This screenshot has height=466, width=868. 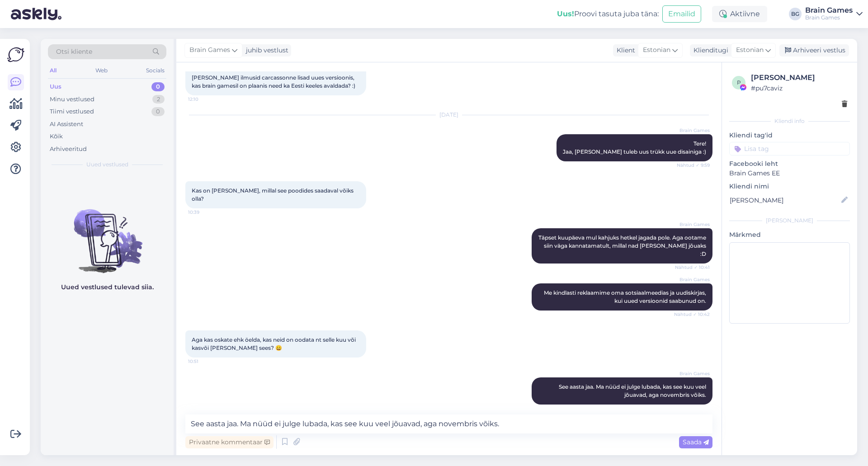 I want to click on div: Kõik, so click(x=56, y=136).